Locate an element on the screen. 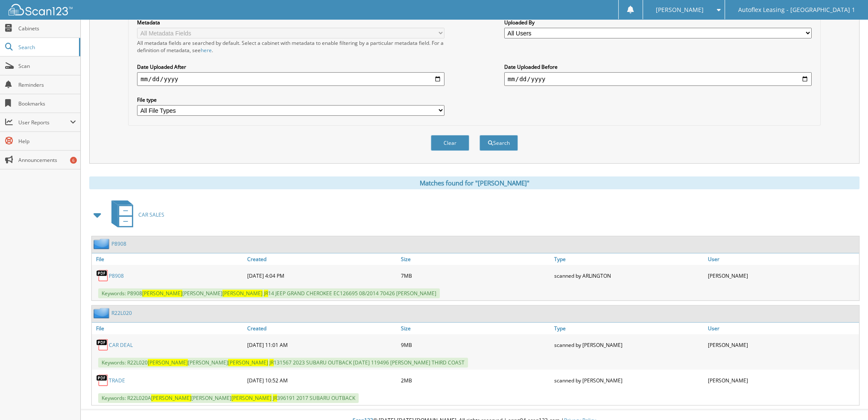 The height and width of the screenshot is (420, 868). div: 9MB is located at coordinates (476, 345).